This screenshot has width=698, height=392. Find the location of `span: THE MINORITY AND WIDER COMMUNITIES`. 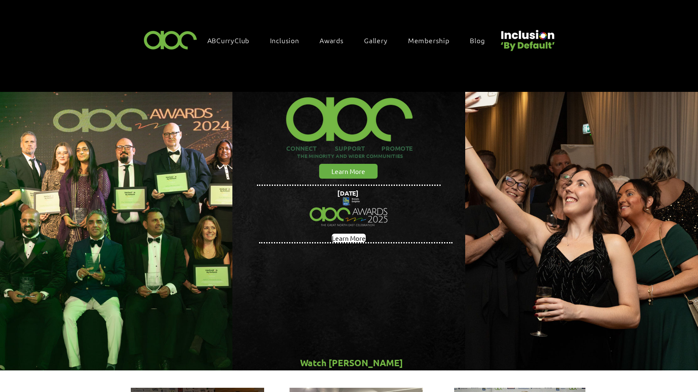

span: THE MINORITY AND WIDER COMMUNITIES is located at coordinates (350, 156).